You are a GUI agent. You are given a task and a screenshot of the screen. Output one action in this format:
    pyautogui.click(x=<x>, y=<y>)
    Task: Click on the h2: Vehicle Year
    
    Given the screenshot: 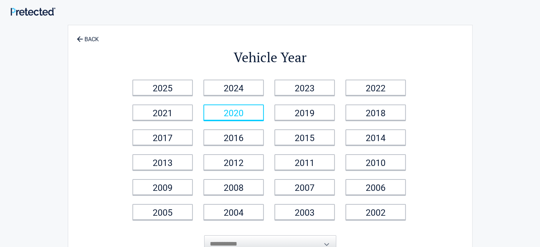 What is the action you would take?
    pyautogui.click(x=270, y=57)
    